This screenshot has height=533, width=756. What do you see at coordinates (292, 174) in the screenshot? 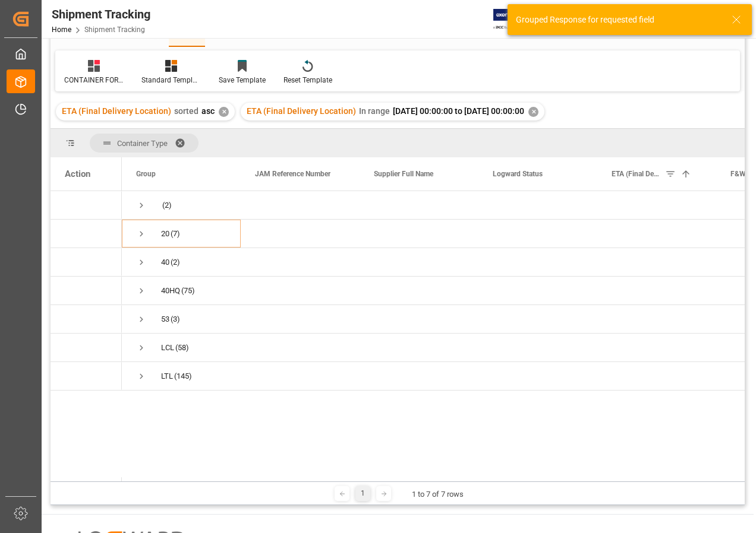
I see `span: JAM Reference Number` at bounding box center [292, 174].